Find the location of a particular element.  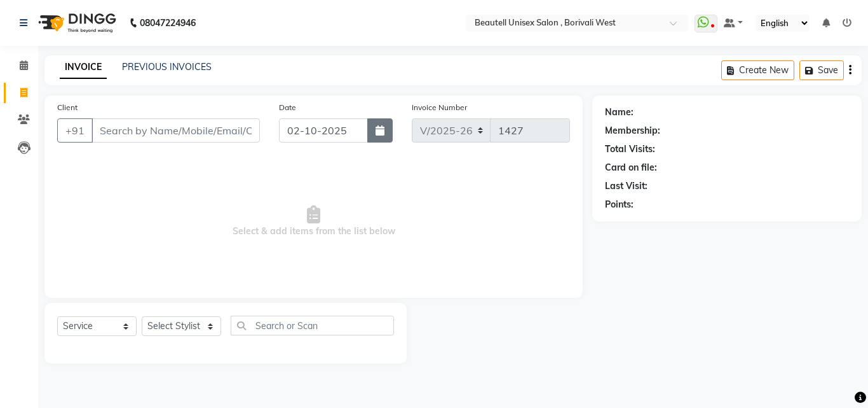

label: Invoice Number is located at coordinates (439, 108).